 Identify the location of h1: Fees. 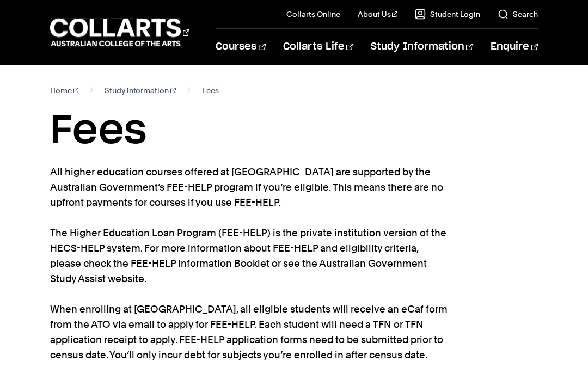
(294, 131).